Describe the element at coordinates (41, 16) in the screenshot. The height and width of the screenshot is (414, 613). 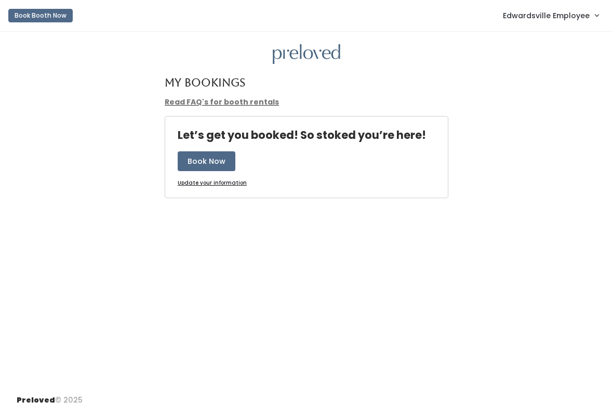
I see `button: Book Booth Now` at that location.